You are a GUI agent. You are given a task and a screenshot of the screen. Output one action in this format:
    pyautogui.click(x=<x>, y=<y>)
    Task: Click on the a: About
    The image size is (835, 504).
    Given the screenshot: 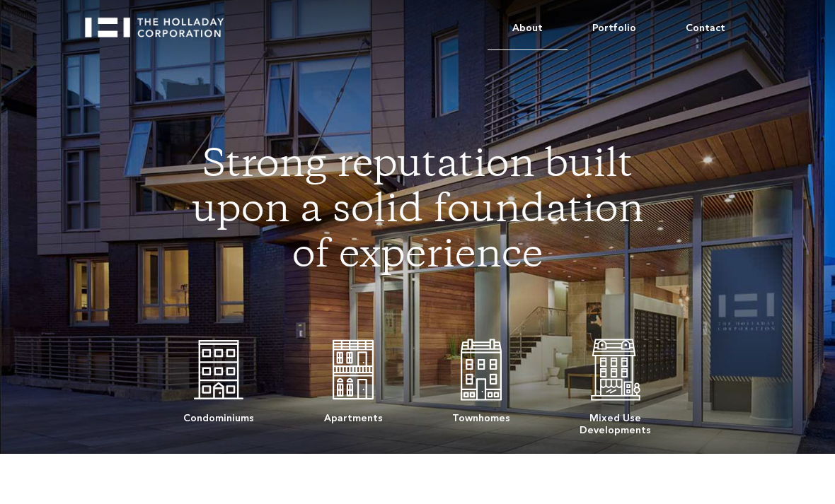 What is the action you would take?
    pyautogui.click(x=527, y=29)
    